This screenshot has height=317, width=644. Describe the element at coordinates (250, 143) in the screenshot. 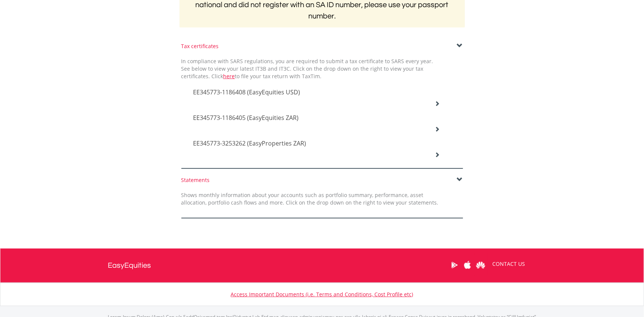

I see `span: EE345773-3253262 (EasyProperties ZAR)` at that location.